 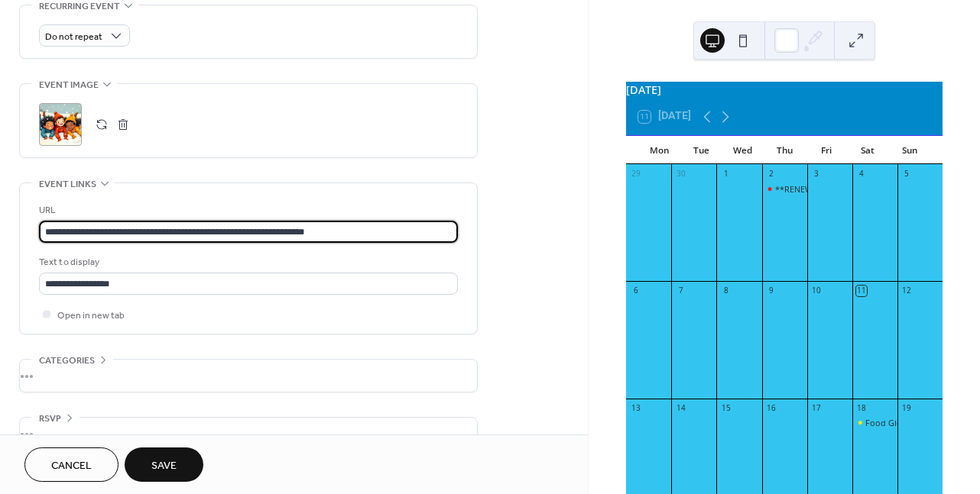 What do you see at coordinates (681, 291) in the screenshot?
I see `div: 7` at bounding box center [681, 291].